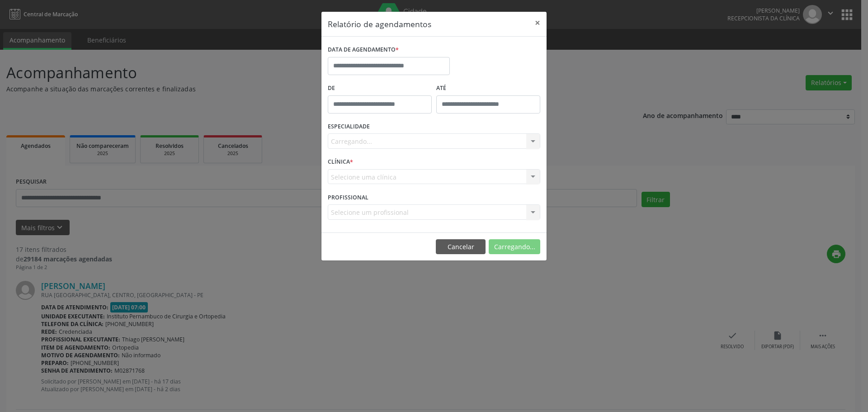 This screenshot has height=412, width=868. Describe the element at coordinates (515, 247) in the screenshot. I see `button: Carregando...` at that location.